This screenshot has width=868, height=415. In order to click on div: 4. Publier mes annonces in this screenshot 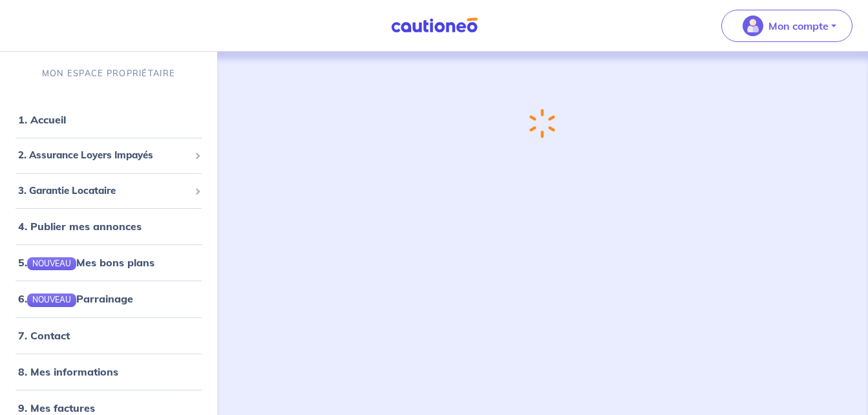, I will do `click(109, 226)`.